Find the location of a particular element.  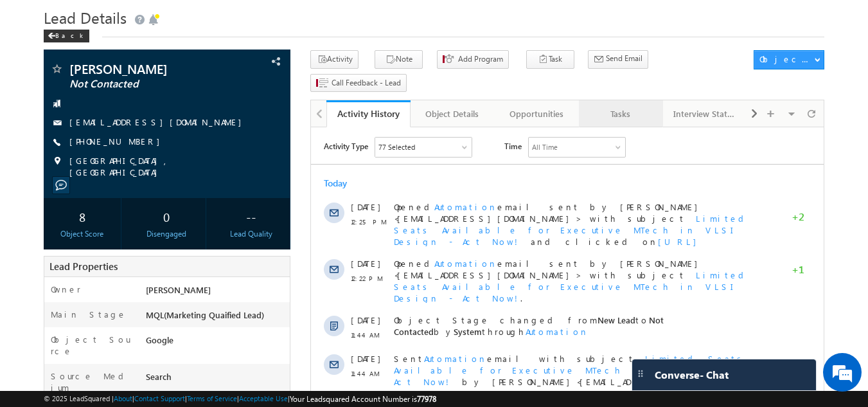

span: Due on: is located at coordinates (124, 341).